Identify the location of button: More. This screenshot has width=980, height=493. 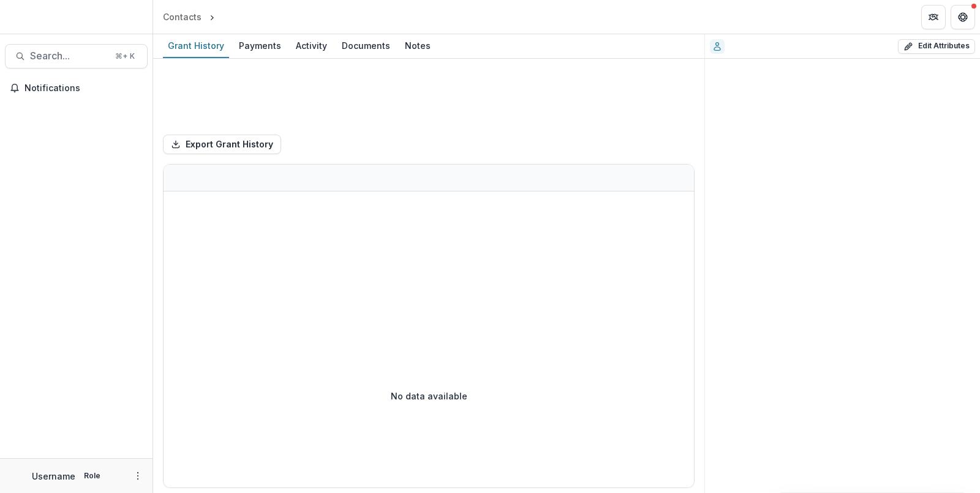
(138, 476).